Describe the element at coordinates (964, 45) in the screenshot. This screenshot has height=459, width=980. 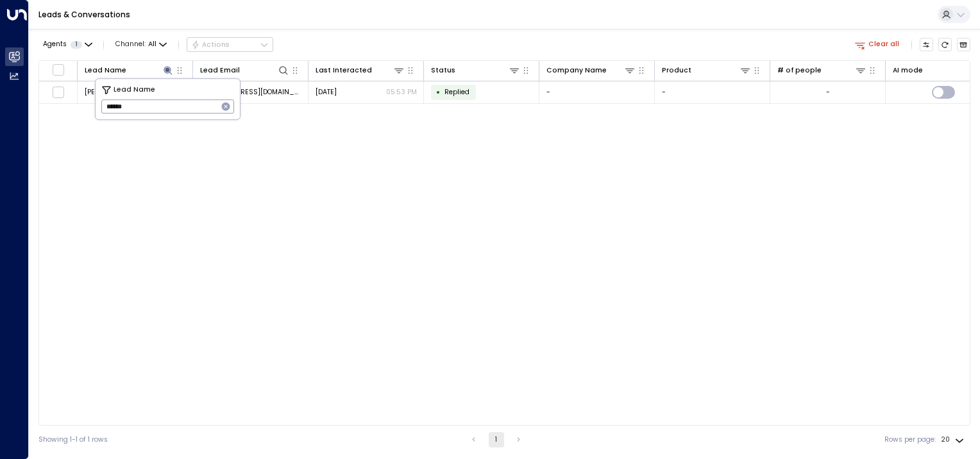
I see `button: Archived Leads` at that location.